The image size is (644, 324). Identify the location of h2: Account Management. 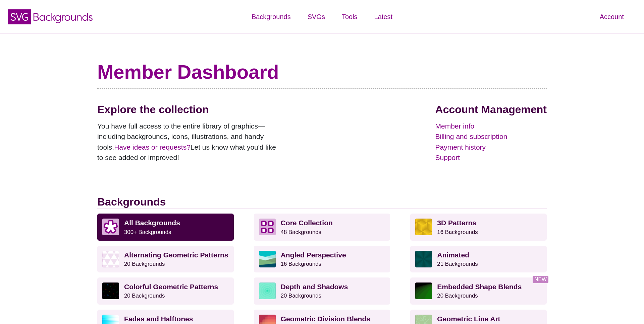
(491, 109).